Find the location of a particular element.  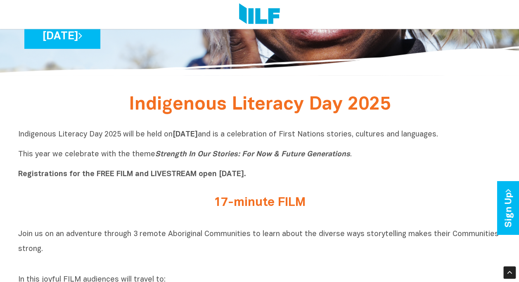

div: Scroll Back to Top is located at coordinates (510, 272).